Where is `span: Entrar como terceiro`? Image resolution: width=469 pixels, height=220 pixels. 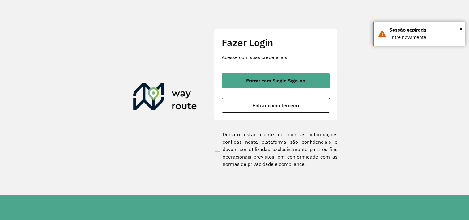
span: Entrar como terceiro is located at coordinates (276, 105).